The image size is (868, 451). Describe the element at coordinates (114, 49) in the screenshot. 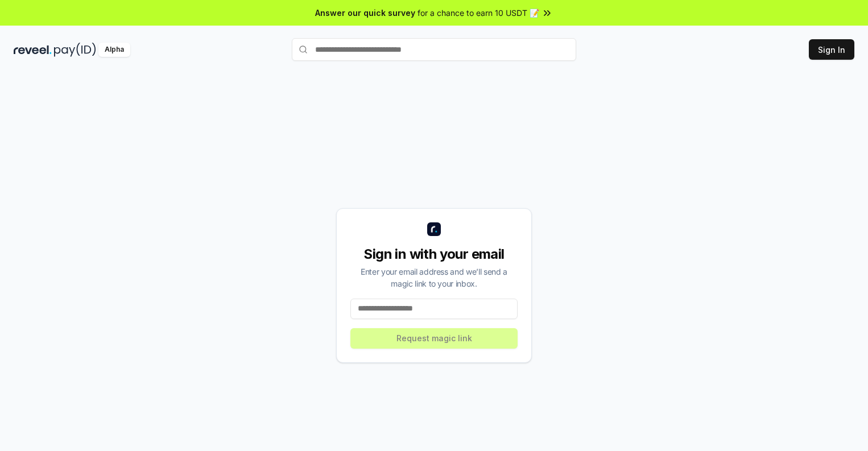

I see `div: Alpha` at that location.